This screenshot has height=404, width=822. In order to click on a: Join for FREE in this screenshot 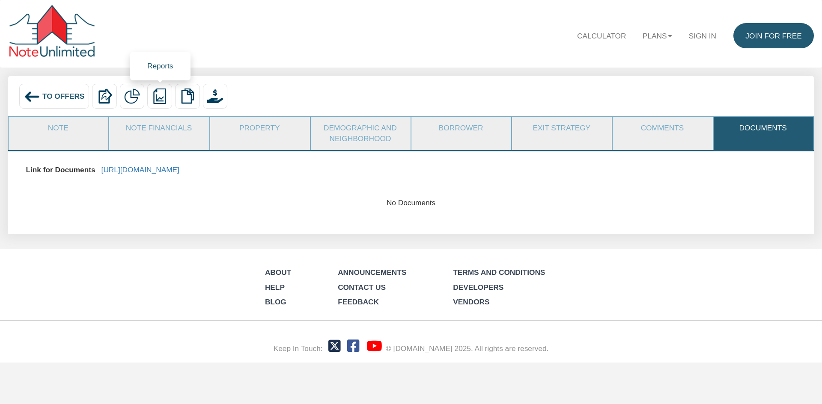, I will do `click(773, 36)`.